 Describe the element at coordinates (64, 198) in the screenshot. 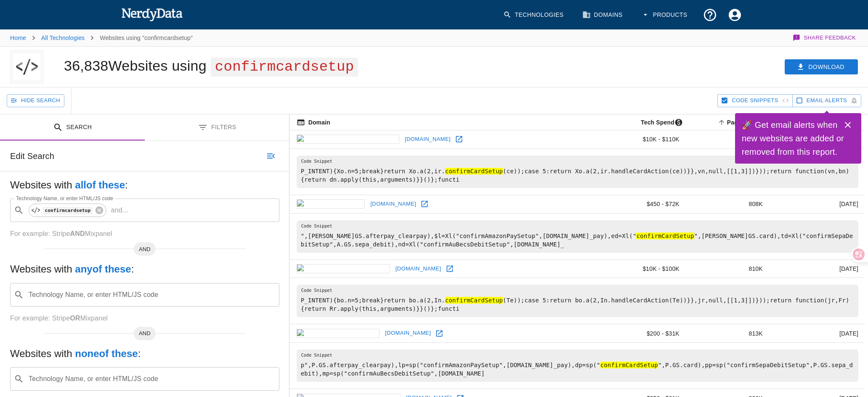

I see `label: Technology Name, or enter HTML/JS code` at that location.